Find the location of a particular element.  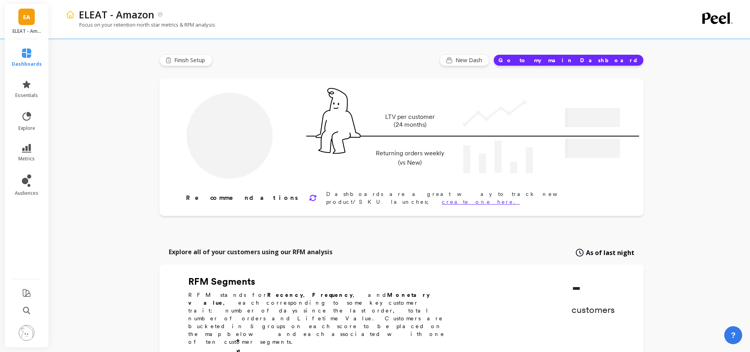

p: customers is located at coordinates (593, 309).